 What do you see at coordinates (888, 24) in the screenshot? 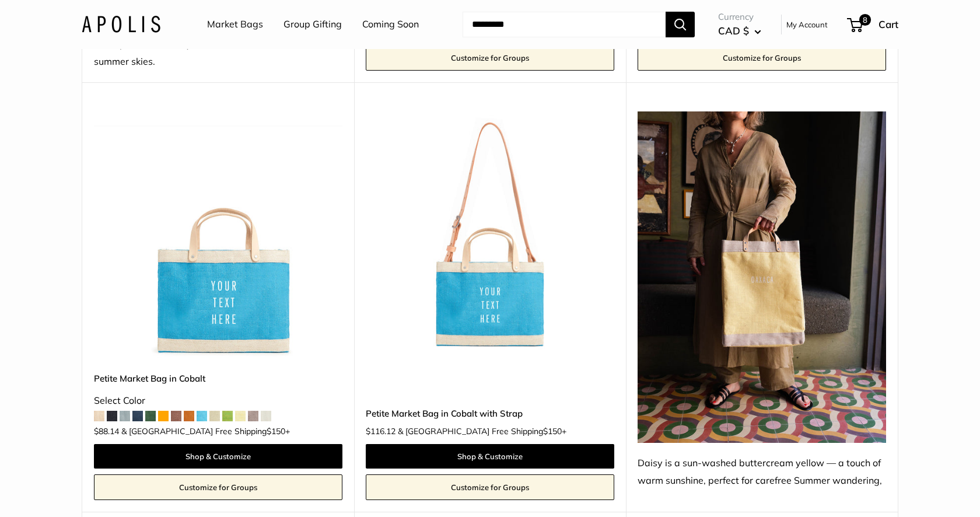
I see `span: Cart` at bounding box center [888, 24].